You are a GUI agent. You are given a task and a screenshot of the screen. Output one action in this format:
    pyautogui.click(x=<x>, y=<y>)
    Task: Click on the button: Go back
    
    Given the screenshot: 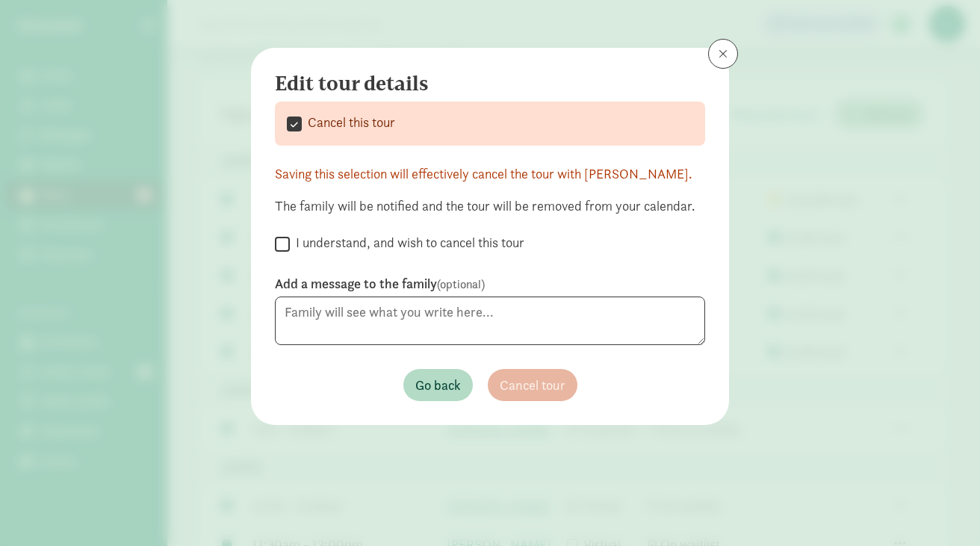 What is the action you would take?
    pyautogui.click(x=437, y=384)
    